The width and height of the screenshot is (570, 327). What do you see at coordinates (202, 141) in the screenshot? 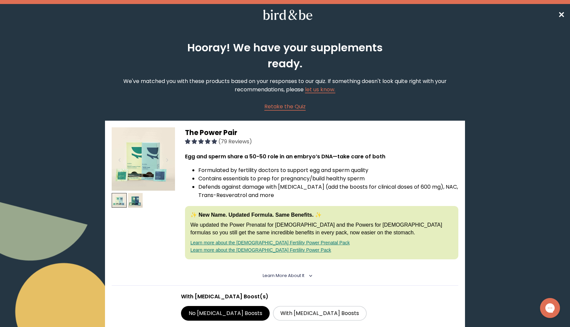
I see `span: 4.92 stars` at bounding box center [202, 141].